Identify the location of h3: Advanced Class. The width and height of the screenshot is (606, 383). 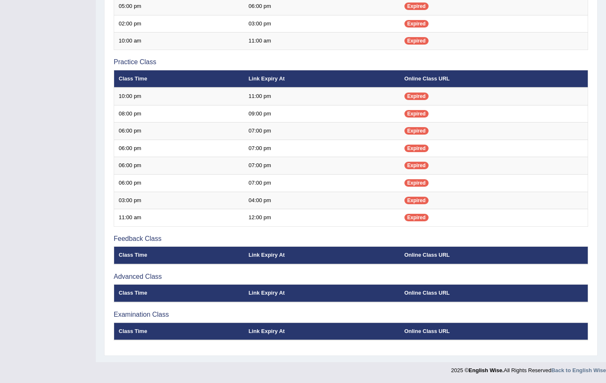
(351, 277).